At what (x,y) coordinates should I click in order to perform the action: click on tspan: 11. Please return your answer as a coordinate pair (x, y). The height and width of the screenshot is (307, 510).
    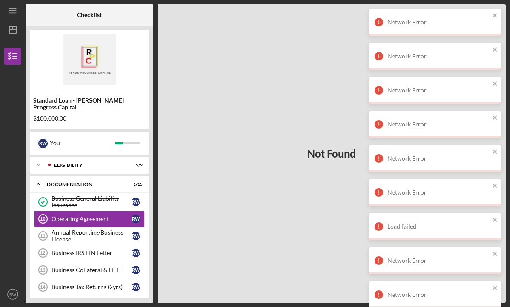
    Looking at the image, I should click on (43, 236).